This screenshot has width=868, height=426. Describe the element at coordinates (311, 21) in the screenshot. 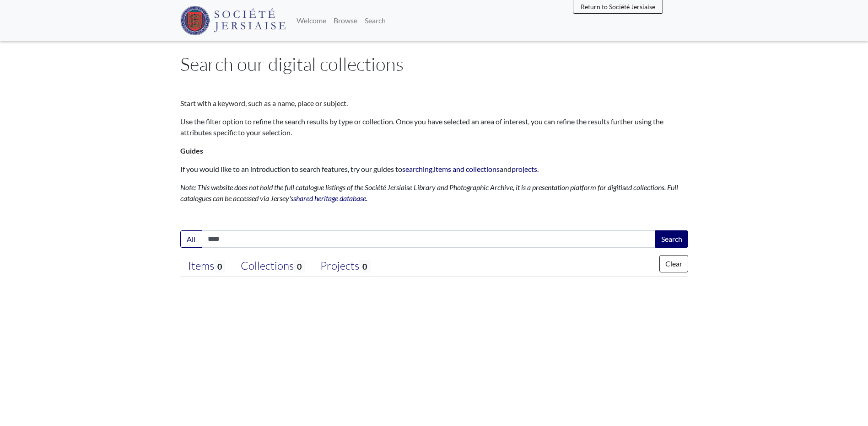

I see `a: Welcome` at that location.